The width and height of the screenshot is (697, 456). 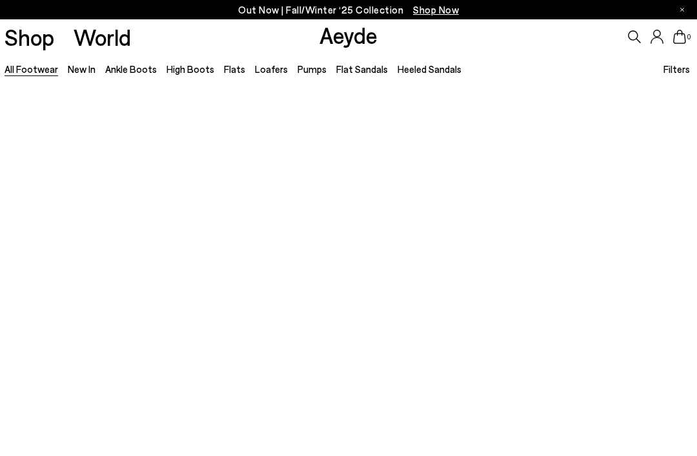 What do you see at coordinates (190, 69) in the screenshot?
I see `a: High Boots` at bounding box center [190, 69].